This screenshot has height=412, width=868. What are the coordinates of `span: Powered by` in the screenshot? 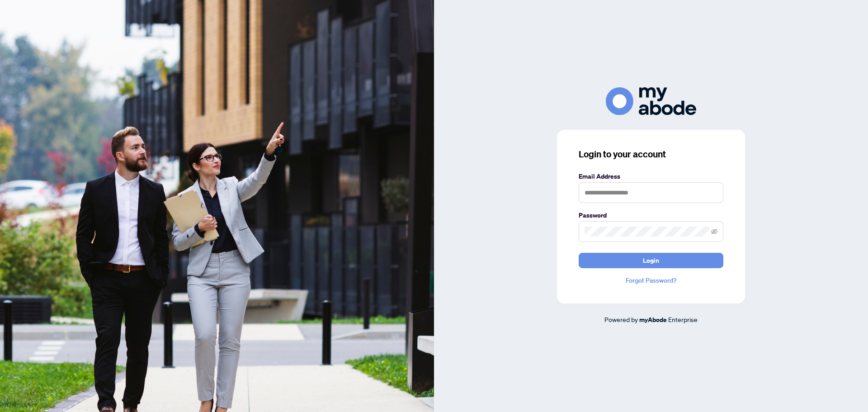 It's located at (621, 319).